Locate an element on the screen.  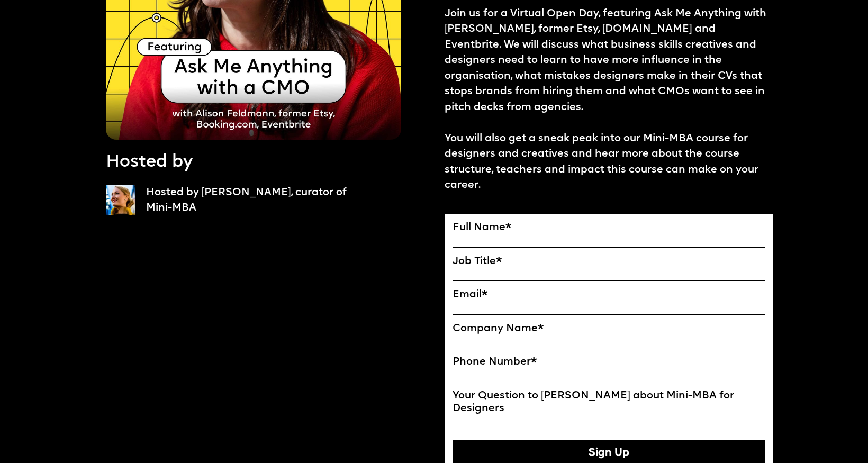
label: Full Name is located at coordinates (609, 228).